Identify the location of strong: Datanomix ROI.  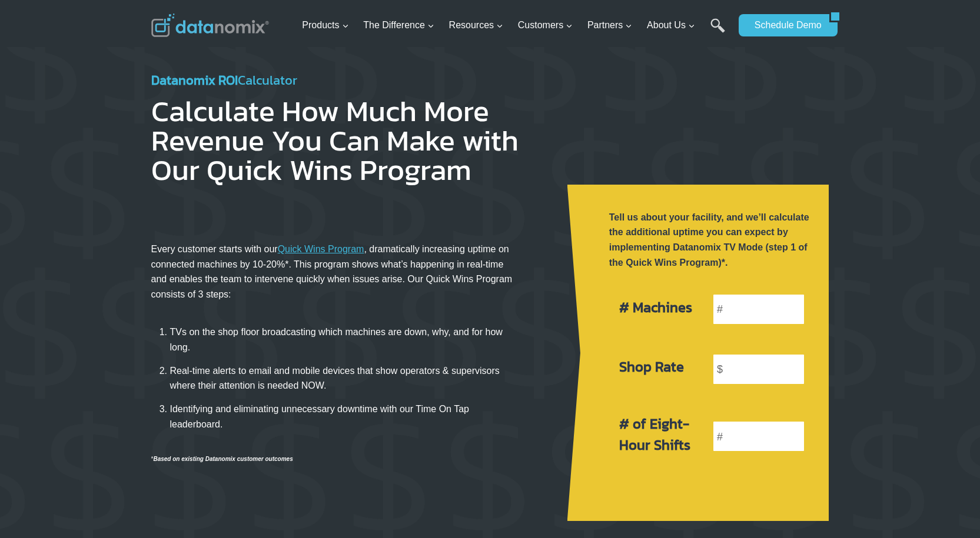
(194, 80).